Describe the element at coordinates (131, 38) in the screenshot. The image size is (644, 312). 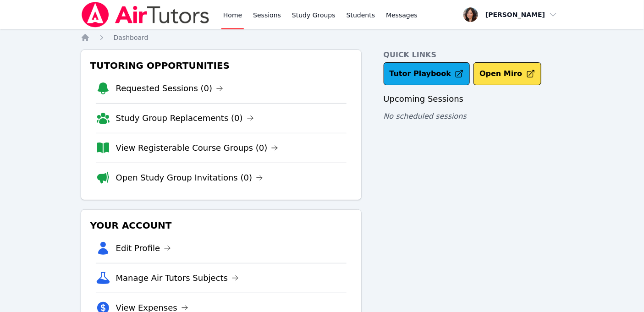
I see `span: Dashboard` at that location.